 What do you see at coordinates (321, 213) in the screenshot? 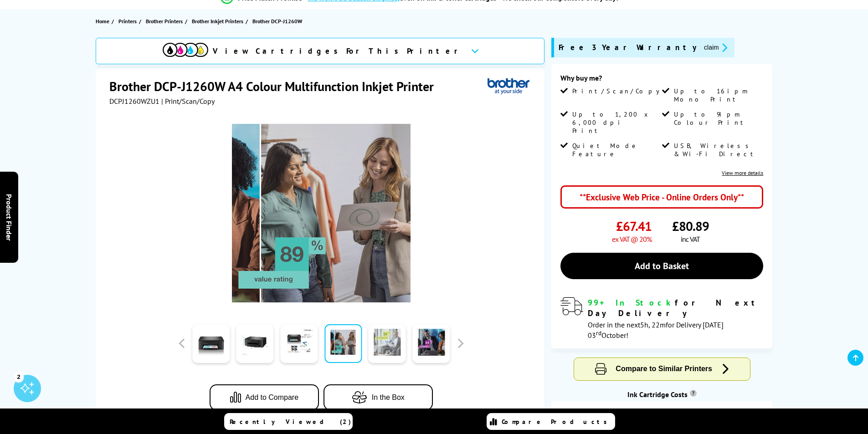
I see `a: Brother DCP-J1260W ThumbnailBrother DCP-J1260W Thumbnail` at bounding box center [321, 213].